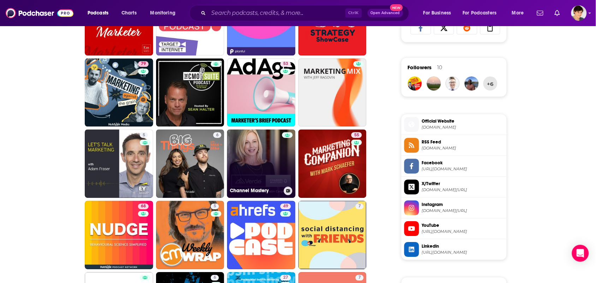 This screenshot has height=283, width=596. Describe the element at coordinates (463, 121) in the screenshot. I see `span: Official Website` at that location.